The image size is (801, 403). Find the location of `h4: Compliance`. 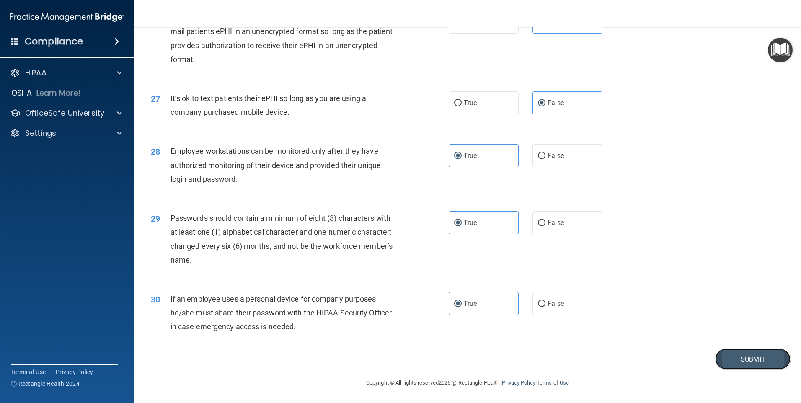

h4: Compliance is located at coordinates (54, 41).